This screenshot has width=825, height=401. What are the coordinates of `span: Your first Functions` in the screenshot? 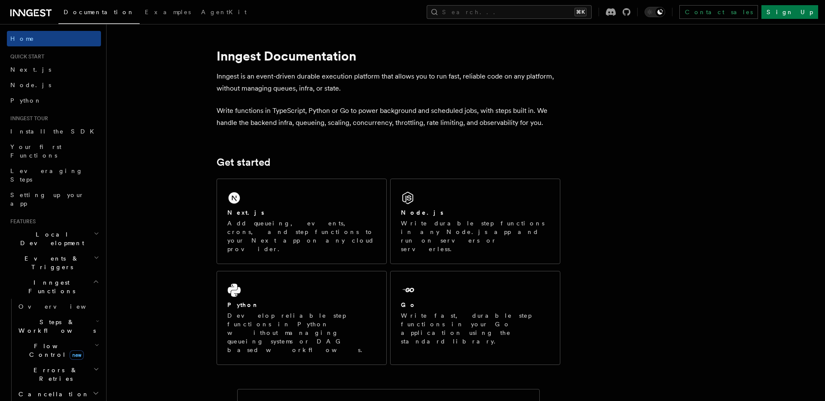 It's located at (36, 151).